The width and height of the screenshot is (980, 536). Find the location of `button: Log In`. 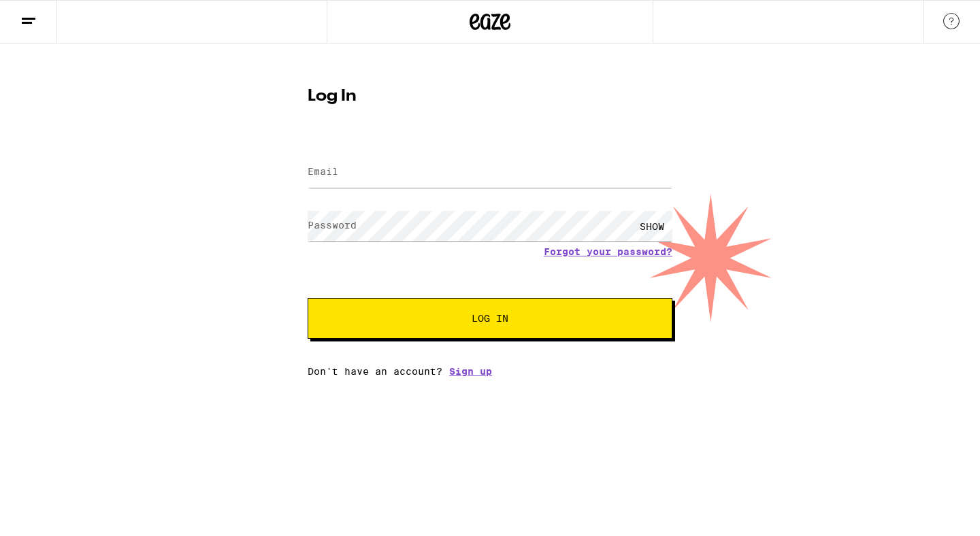

button: Log In is located at coordinates (490, 319).